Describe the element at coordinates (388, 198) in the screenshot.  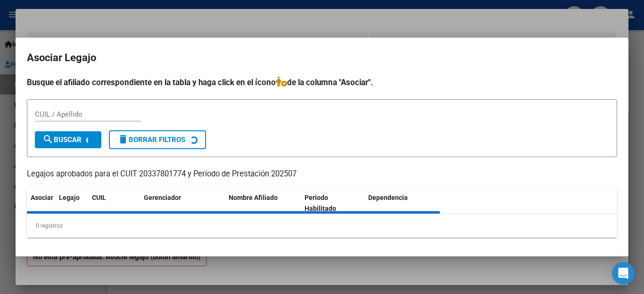
I see `span: Dependencia` at that location.